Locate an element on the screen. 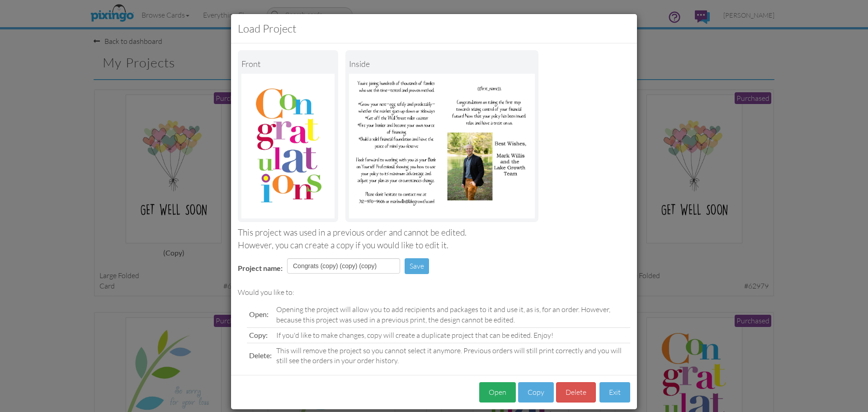  span: Delete: is located at coordinates (261, 355).